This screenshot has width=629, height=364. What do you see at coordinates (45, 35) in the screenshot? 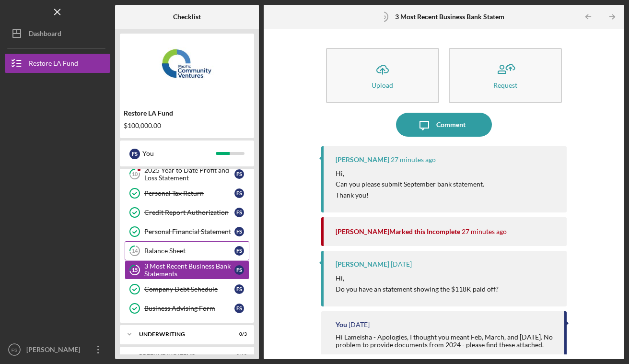
I see `div: Dashboard` at bounding box center [45, 35].